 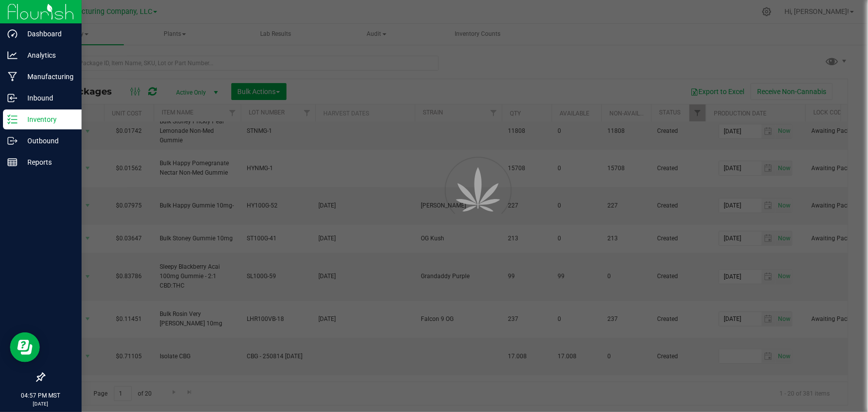 What do you see at coordinates (47, 98) in the screenshot?
I see `p: Inbound` at bounding box center [47, 98].